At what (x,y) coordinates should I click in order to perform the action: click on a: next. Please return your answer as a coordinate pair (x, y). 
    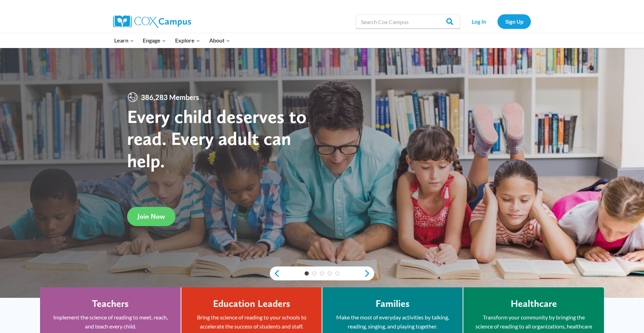
    Looking at the image, I should click on (369, 274).